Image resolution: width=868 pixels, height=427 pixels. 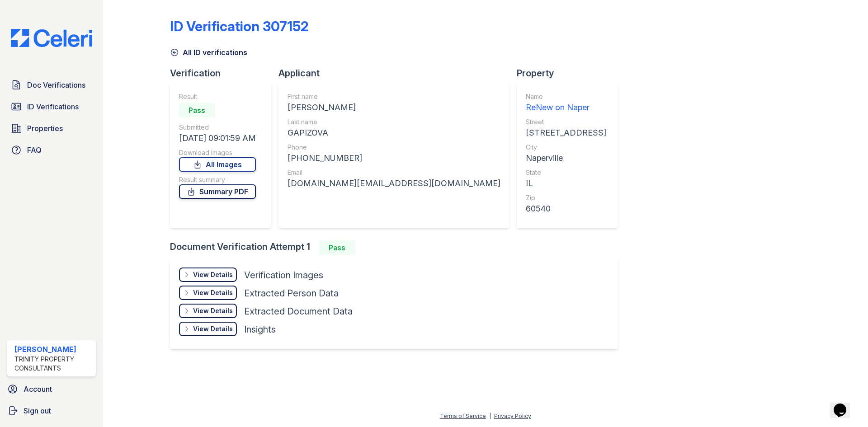 What do you see at coordinates (566, 103) in the screenshot?
I see `a: Name ReNew on Naper` at bounding box center [566, 103].